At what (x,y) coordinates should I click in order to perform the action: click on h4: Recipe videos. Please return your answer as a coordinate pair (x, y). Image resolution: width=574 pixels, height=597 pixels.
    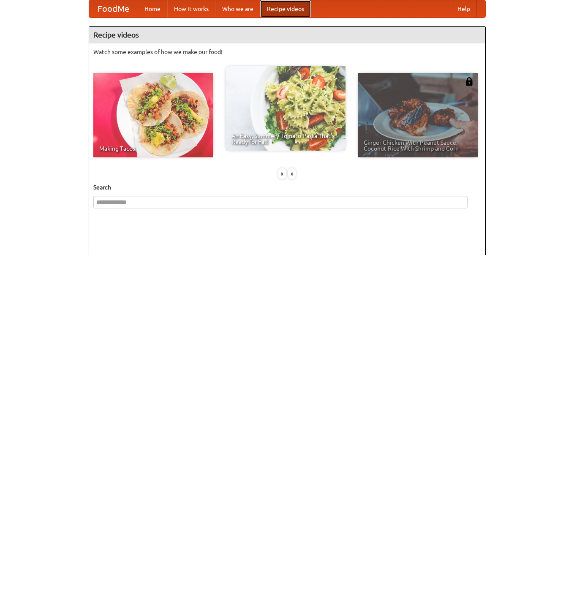
    Looking at the image, I should click on (287, 35).